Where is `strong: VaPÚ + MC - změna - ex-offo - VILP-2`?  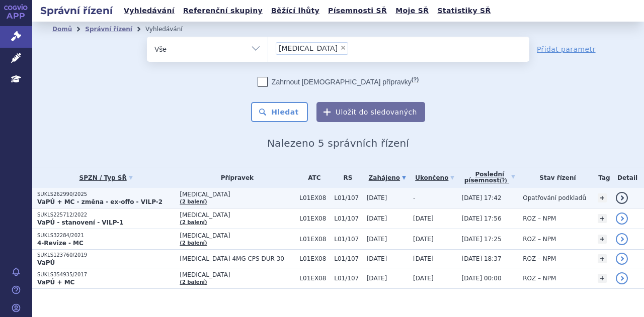
strong: VaPÚ + MC - změna - ex-offo - VILP-2 is located at coordinates (99, 202).